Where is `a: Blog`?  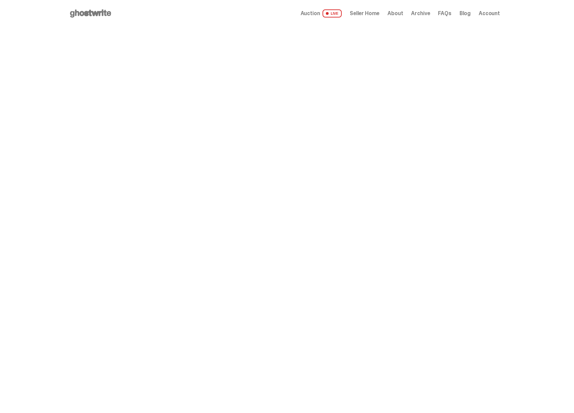 a: Blog is located at coordinates (465, 13).